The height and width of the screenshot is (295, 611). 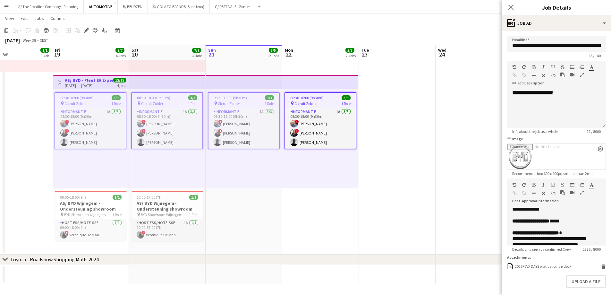 What do you see at coordinates (594, 55) in the screenshot?
I see `span: 65 / 140` at bounding box center [594, 55].